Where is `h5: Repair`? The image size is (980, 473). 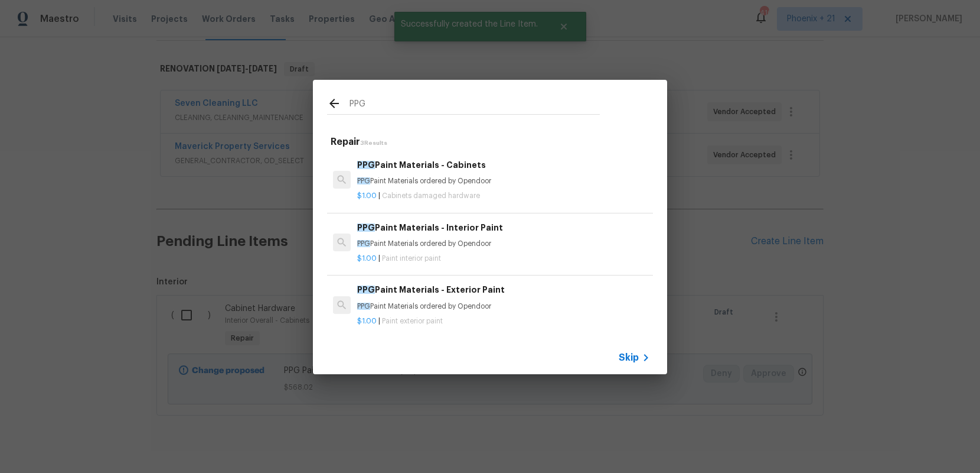
h5: Repair is located at coordinates (492, 142).